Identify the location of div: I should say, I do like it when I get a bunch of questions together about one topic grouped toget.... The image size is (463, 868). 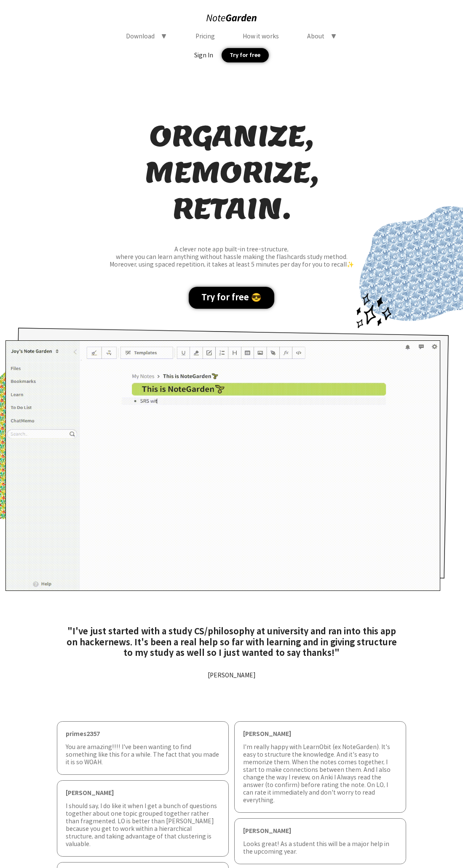
(143, 825).